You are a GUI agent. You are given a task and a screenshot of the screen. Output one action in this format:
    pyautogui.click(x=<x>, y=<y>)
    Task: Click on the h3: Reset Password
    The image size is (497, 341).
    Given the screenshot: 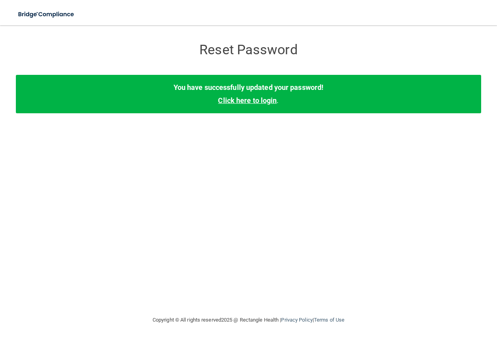 What is the action you would take?
    pyautogui.click(x=249, y=50)
    